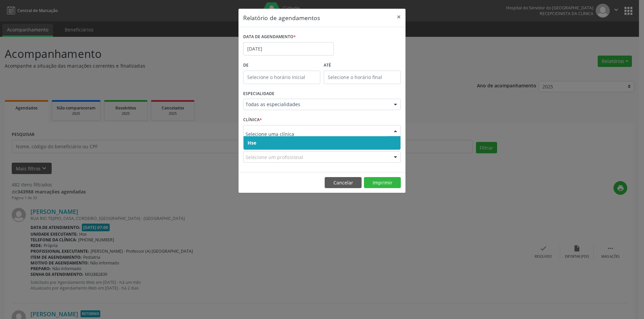 This screenshot has height=319, width=644. Describe the element at coordinates (253, 120) in the screenshot. I see `label: CLÍNICA` at that location.